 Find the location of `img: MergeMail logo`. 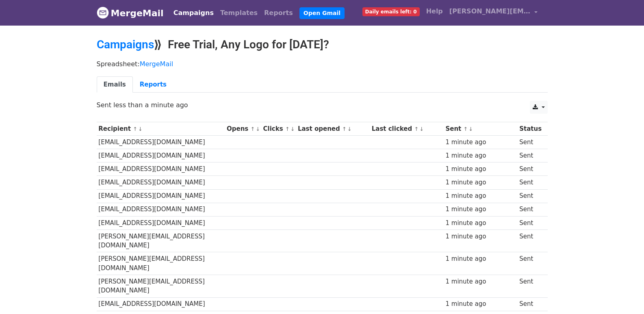

img: MergeMail logo is located at coordinates (103, 13).